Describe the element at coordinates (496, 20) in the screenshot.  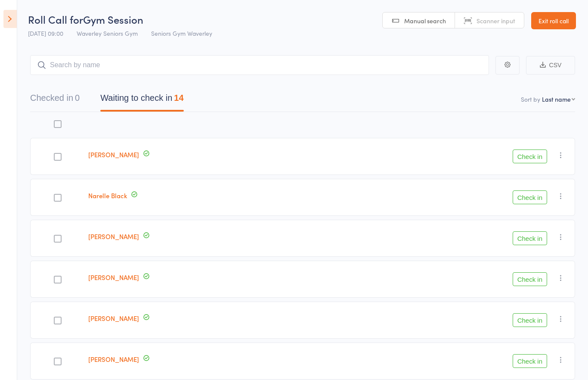
I see `span: Scanner input` at that location.